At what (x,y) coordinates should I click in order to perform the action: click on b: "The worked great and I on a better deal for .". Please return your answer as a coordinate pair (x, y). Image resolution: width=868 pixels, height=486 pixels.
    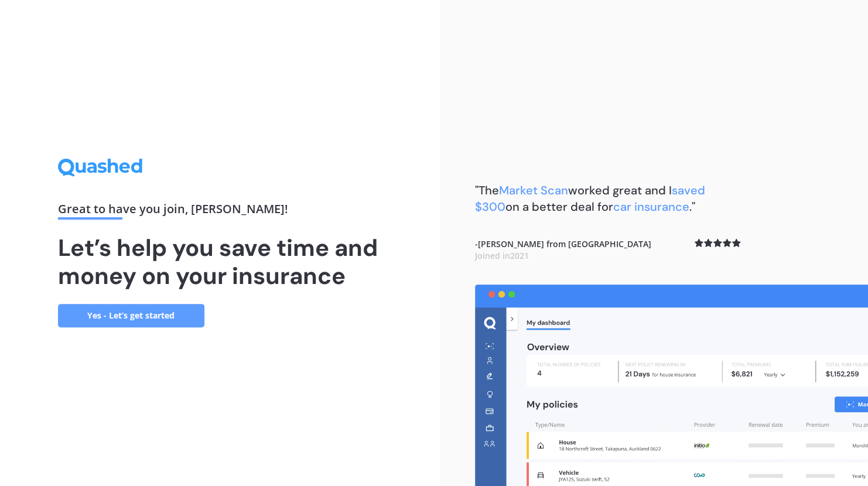
    Looking at the image, I should click on (590, 198).